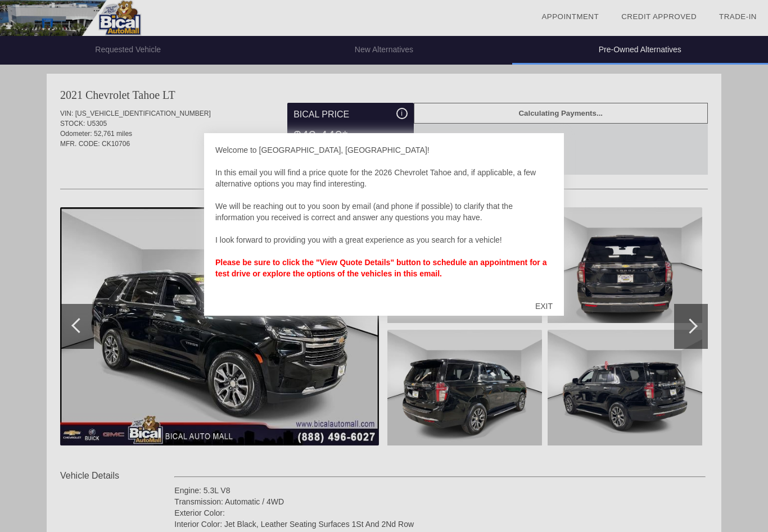 The image size is (768, 532). I want to click on div: EXIT, so click(544, 306).